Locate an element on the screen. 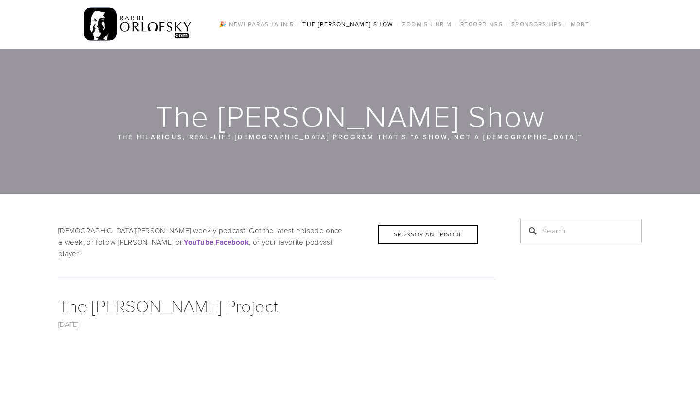 This screenshot has height=395, width=700. img: RabbiOrlofsky.com is located at coordinates (138, 24).